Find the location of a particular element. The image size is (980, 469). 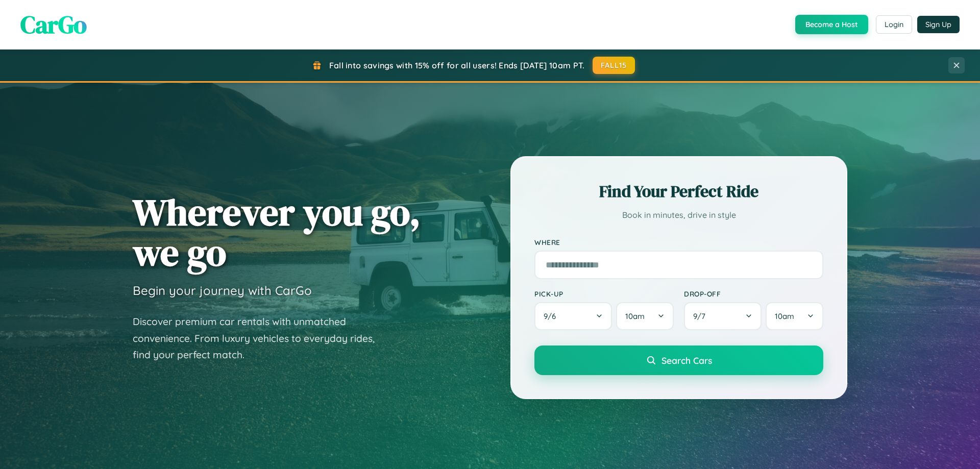

span: 9 / 7 is located at coordinates (702, 316).